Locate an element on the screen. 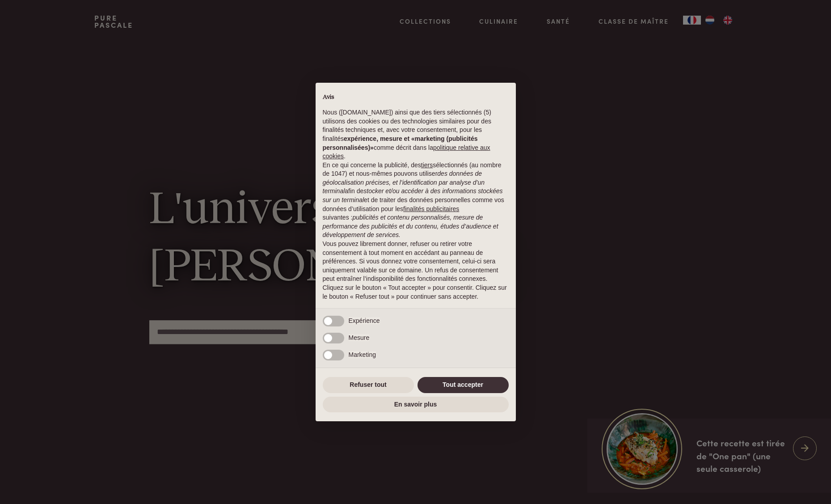  span: Expérience is located at coordinates (365, 321).